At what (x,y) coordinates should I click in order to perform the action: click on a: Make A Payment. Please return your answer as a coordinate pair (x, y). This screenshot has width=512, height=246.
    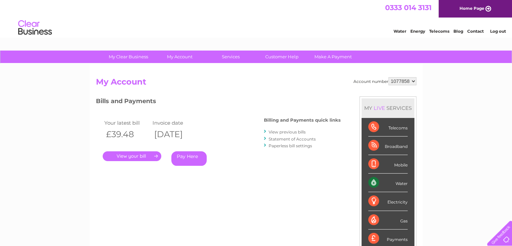
    Looking at the image, I should click on (333, 57).